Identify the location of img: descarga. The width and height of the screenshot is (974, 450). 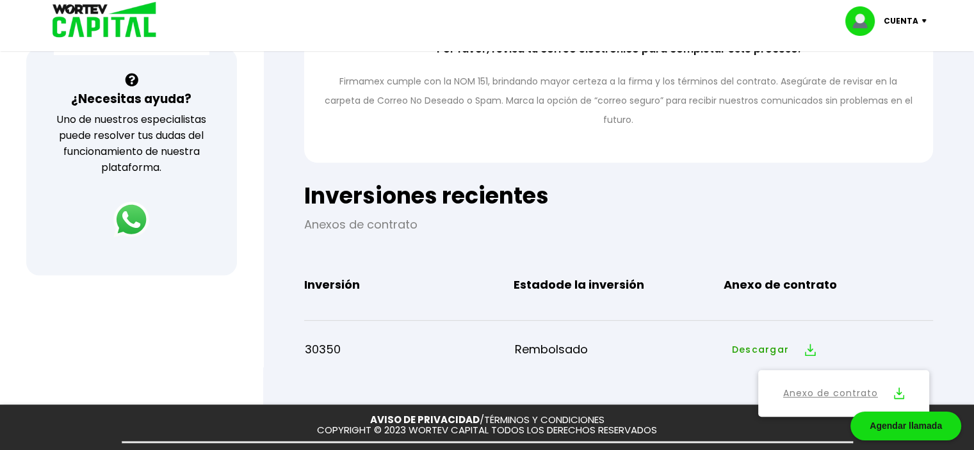
(810, 350).